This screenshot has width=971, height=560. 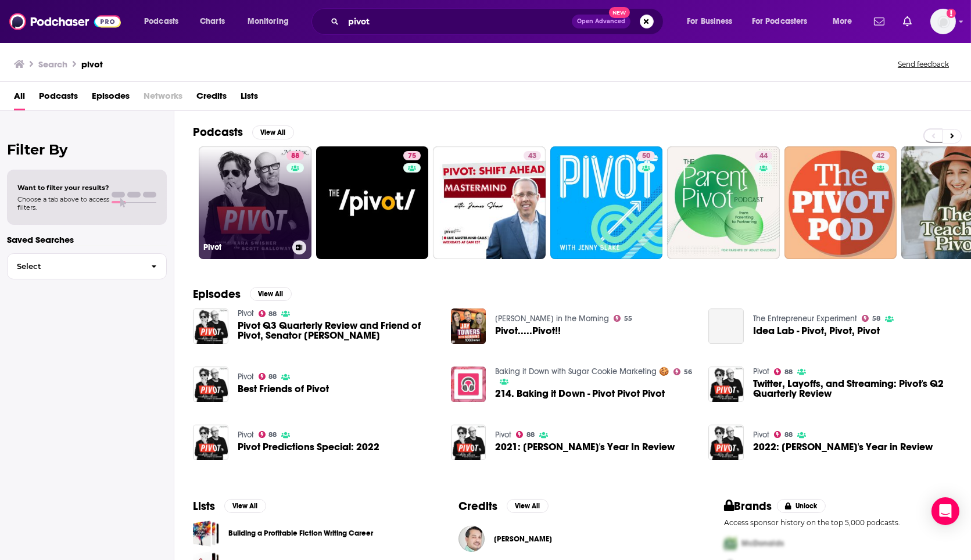 What do you see at coordinates (946, 512) in the screenshot?
I see `div: Open Intercom Messenger` at bounding box center [946, 512].